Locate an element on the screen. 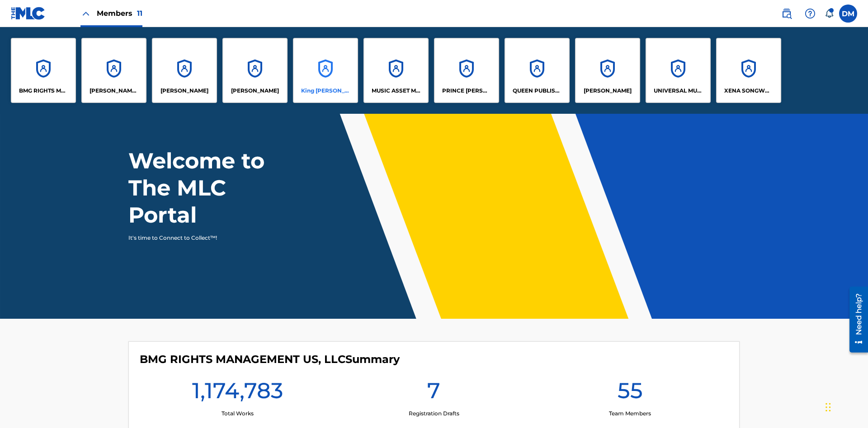 This screenshot has width=868, height=428. a: AccountsQUEEN PUBLISHA is located at coordinates (537, 70).